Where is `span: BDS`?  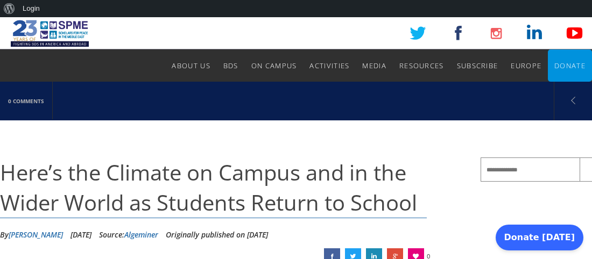 span: BDS is located at coordinates (231, 66).